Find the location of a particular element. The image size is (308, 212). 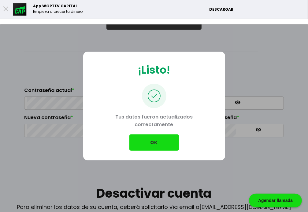

p: Tus datos fueron actualizados correctamente is located at coordinates (154, 122).